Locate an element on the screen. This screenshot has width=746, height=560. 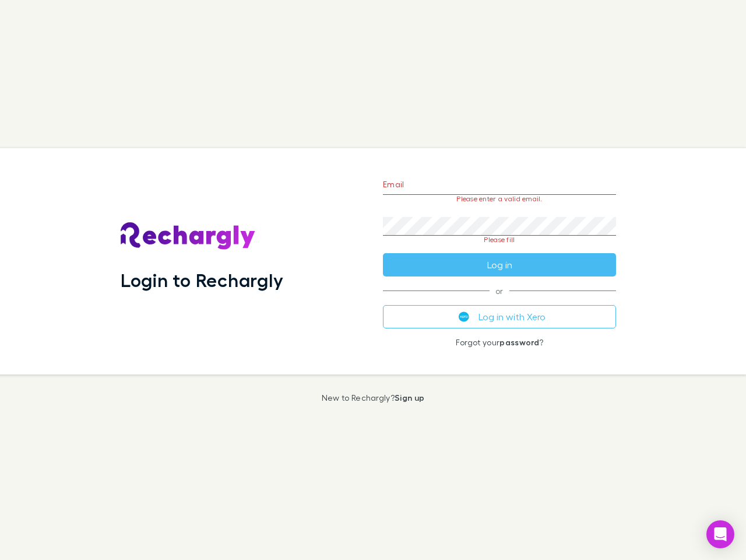
a: Sign up is located at coordinates (409, 397).